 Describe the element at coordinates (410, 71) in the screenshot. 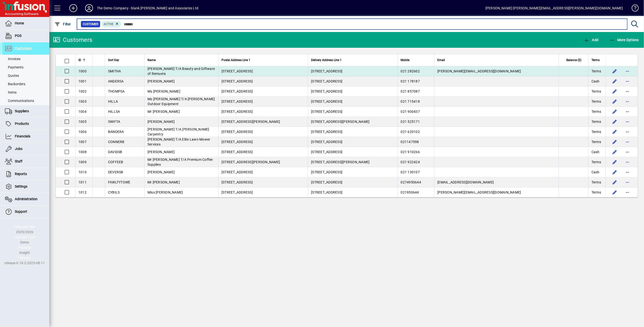

I see `span: 021 282602` at that location.